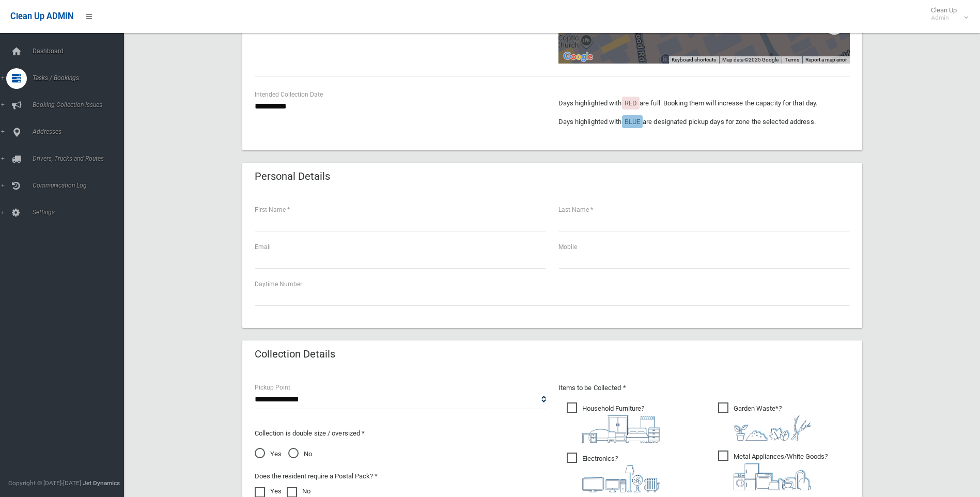 This screenshot has width=980, height=497. Describe the element at coordinates (316, 476) in the screenshot. I see `label: Does the resident require a Postal Pack? *` at that location.